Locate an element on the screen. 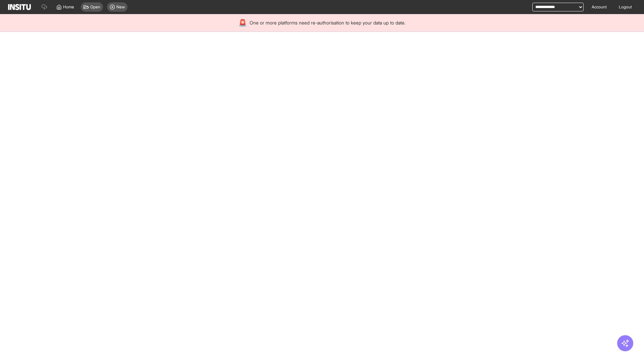 This screenshot has width=644, height=362. span: Home is located at coordinates (68, 7).